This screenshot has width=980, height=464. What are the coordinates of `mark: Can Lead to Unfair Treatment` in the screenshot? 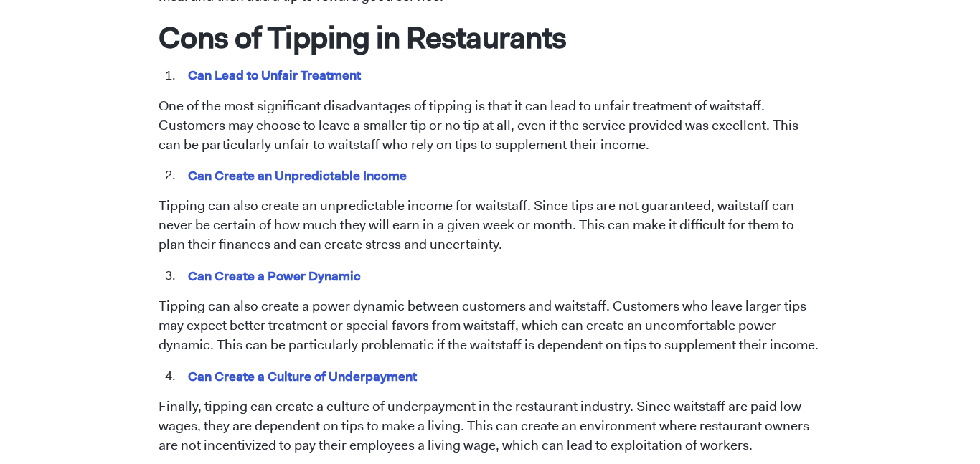 It's located at (275, 74).